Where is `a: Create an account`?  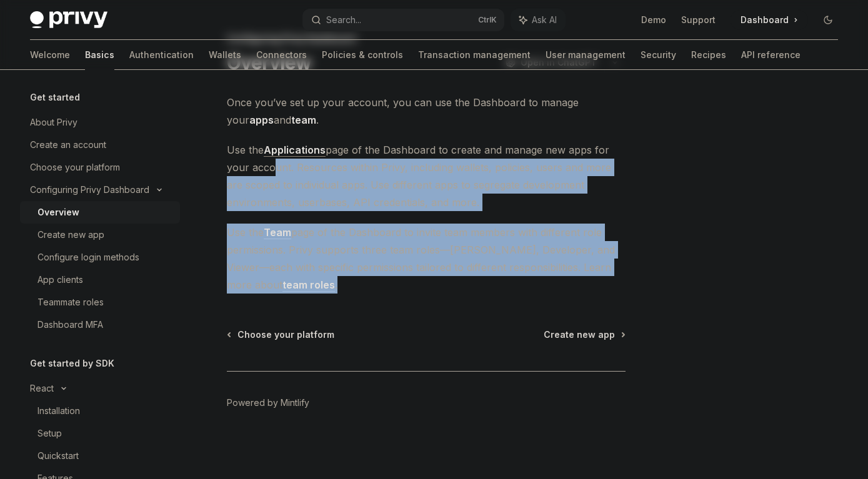
a: Create an account is located at coordinates (100, 145).